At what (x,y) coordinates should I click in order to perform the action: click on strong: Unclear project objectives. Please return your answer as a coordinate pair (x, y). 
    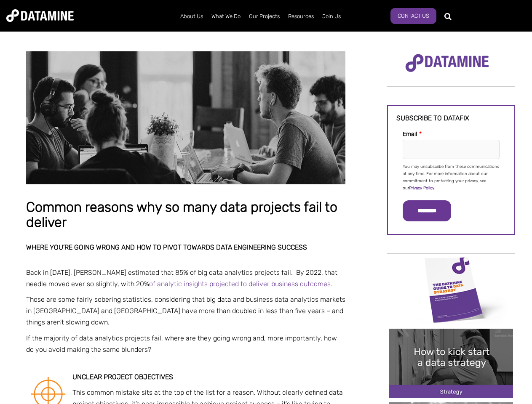
    Looking at the image, I should click on (122, 377).